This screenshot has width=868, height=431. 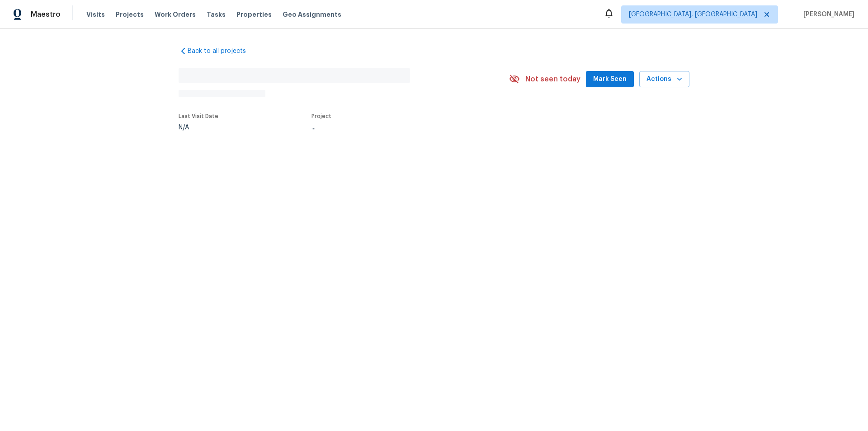 I want to click on button: Mark Seen, so click(x=610, y=79).